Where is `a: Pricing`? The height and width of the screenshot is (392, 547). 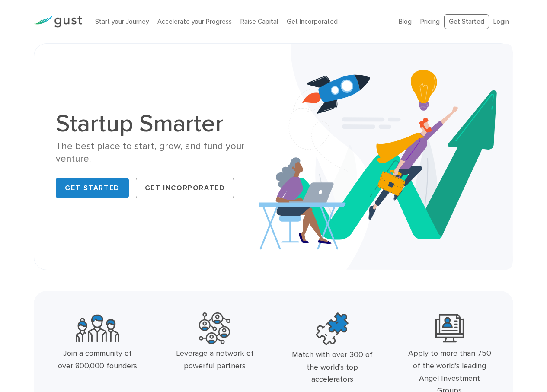 a: Pricing is located at coordinates (430, 21).